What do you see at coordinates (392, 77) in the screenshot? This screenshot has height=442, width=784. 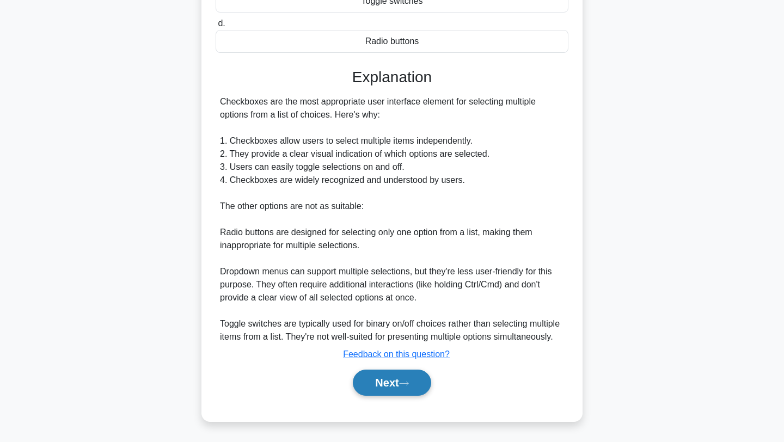 I see `h3: Explanation` at bounding box center [392, 77].